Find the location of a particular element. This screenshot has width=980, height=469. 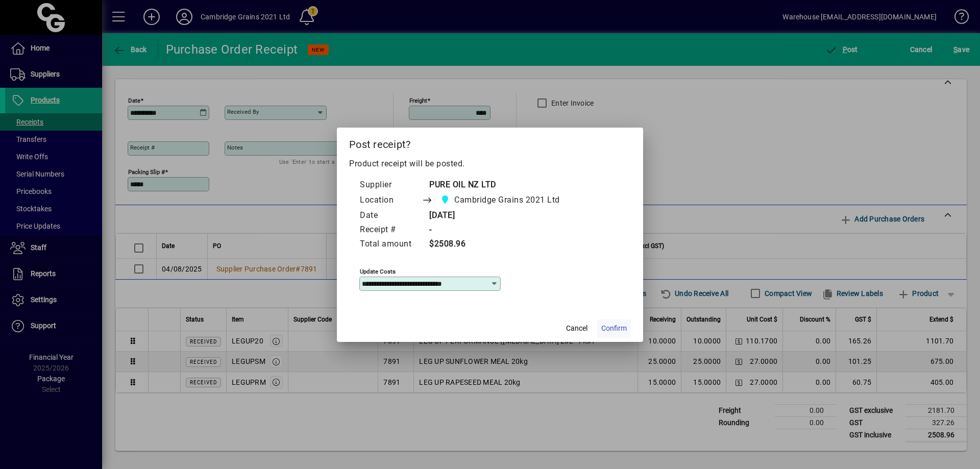

mat-label: Update costs is located at coordinates (378, 271).